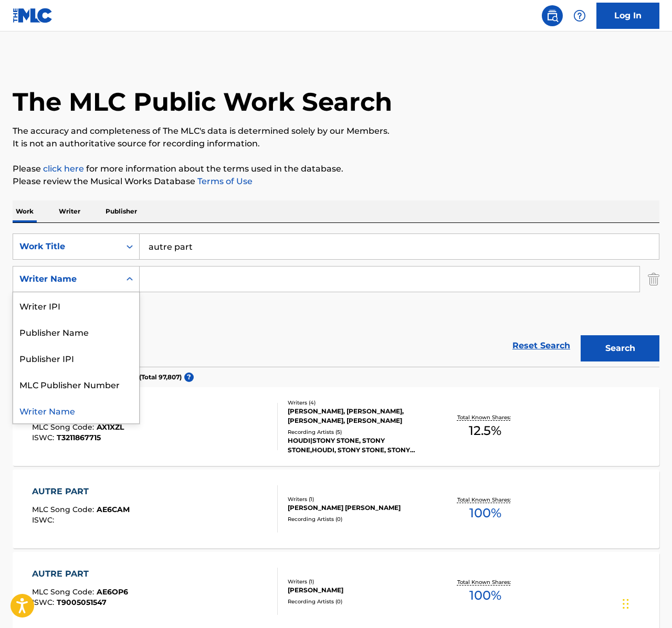 The image size is (672, 628). What do you see at coordinates (76, 358) in the screenshot?
I see `div: Publisher IPI` at bounding box center [76, 358].